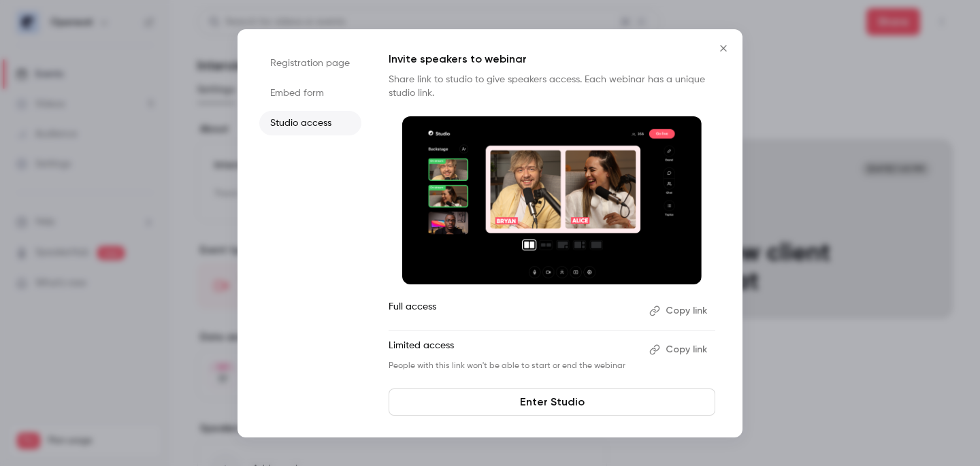 This screenshot has height=466, width=980. I want to click on p: Invite speakers to webinar, so click(552, 59).